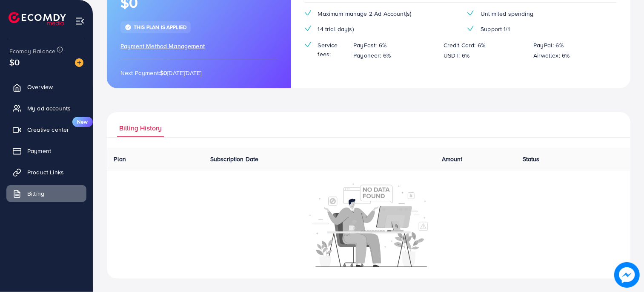 This screenshot has width=644, height=292. What do you see at coordinates (234, 159) in the screenshot?
I see `span: Subscription Date` at bounding box center [234, 159].